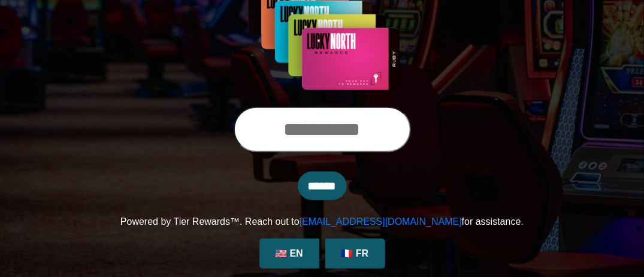  Describe the element at coordinates (322, 254) in the screenshot. I see `div: Language Selection` at that location.